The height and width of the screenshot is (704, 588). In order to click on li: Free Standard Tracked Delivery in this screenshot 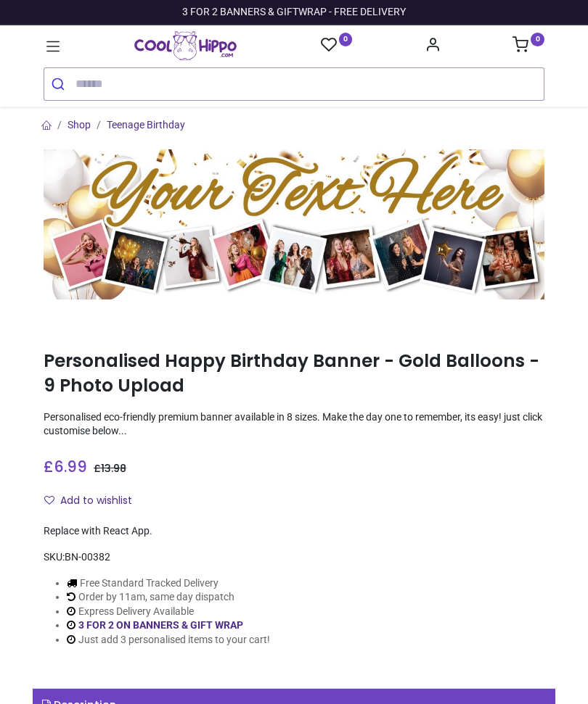, I will do `click(169, 584)`.